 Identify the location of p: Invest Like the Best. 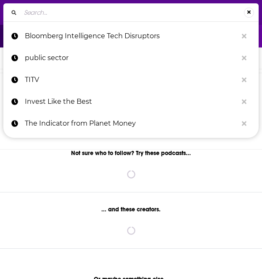
(131, 102).